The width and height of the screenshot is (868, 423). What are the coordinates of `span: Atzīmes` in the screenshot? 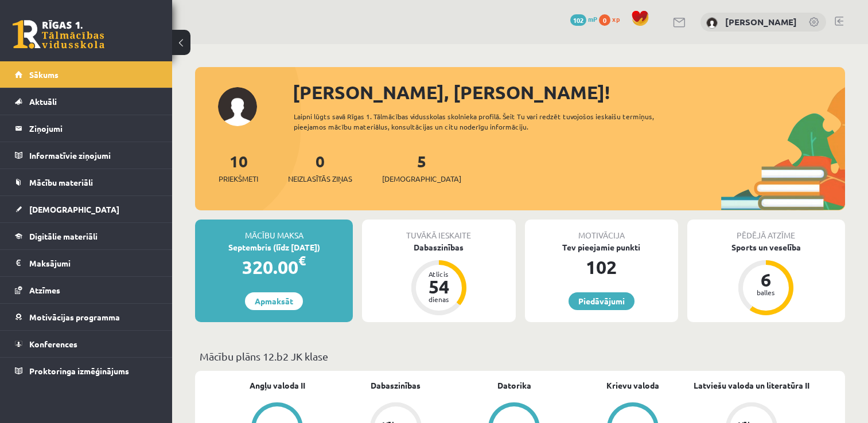 It's located at (45, 290).